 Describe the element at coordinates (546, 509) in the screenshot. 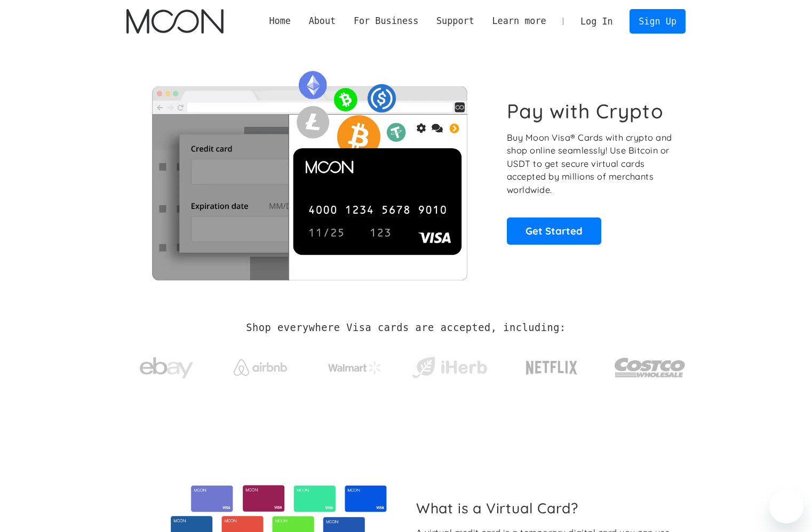

I see `h2: What is a Virtual Card?` at that location.